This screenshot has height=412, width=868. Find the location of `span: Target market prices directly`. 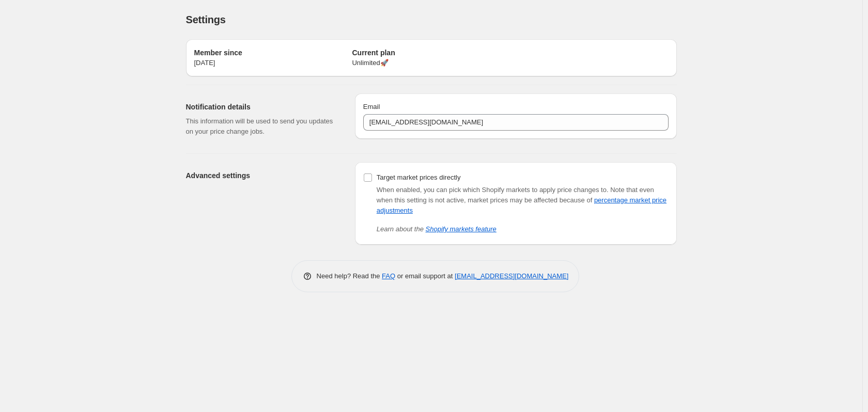

span: Target market prices directly is located at coordinates (418, 177).